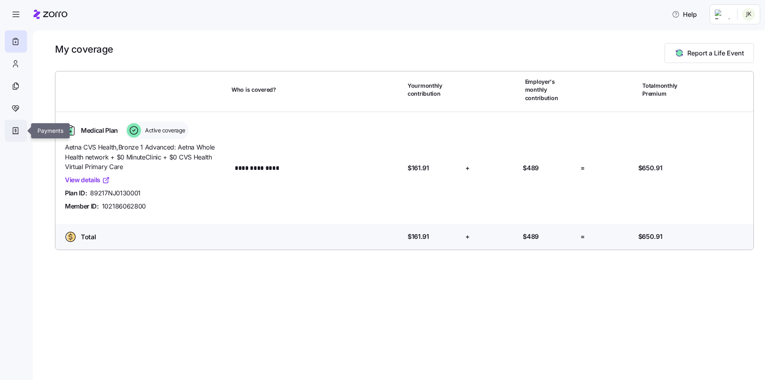  Describe the element at coordinates (84, 49) in the screenshot. I see `h1: My coverage` at that location.